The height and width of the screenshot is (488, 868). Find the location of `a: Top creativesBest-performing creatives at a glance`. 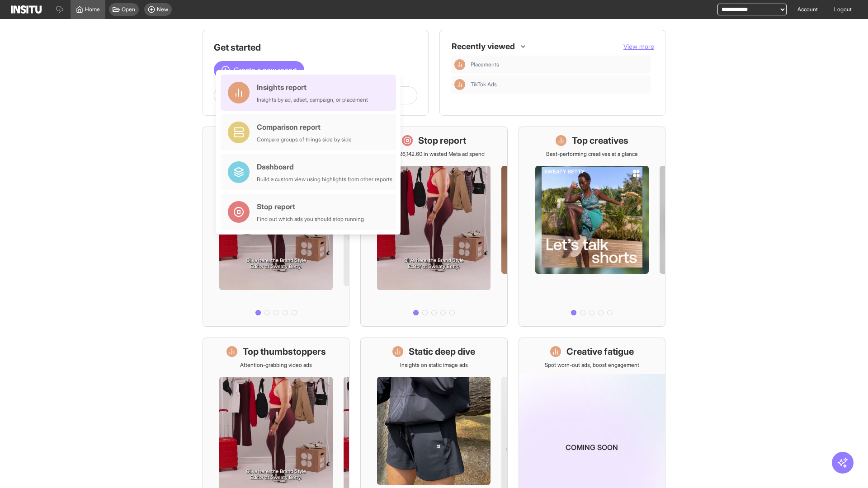

a: Top creativesBest-performing creatives at a glance is located at coordinates (592, 227).